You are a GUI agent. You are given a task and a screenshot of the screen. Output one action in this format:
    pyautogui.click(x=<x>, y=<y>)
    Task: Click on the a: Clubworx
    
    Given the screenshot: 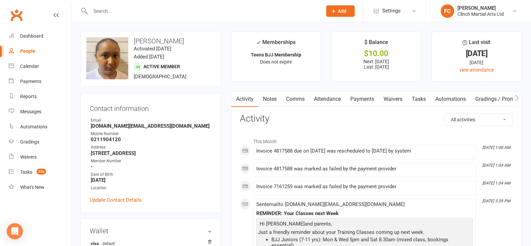 What is the action you would take?
    pyautogui.click(x=16, y=15)
    